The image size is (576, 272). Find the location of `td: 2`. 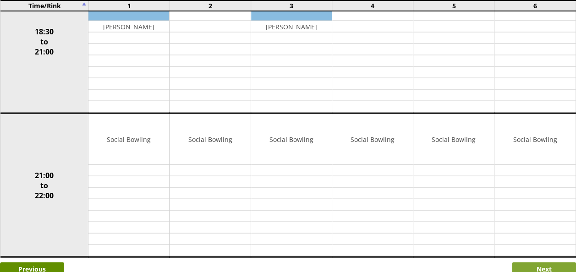

td: 2 is located at coordinates (210, 6).